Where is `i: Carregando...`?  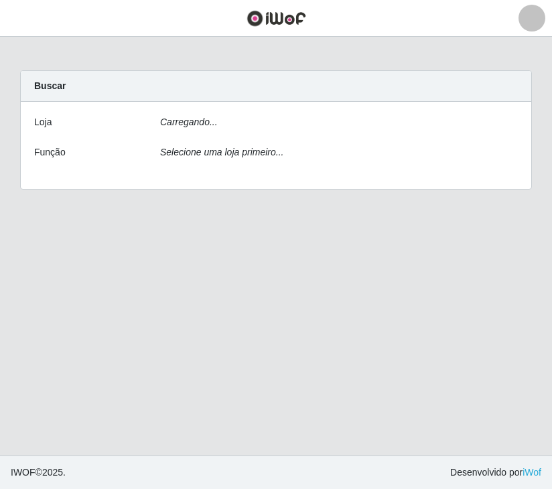 i: Carregando... is located at coordinates (189, 122).